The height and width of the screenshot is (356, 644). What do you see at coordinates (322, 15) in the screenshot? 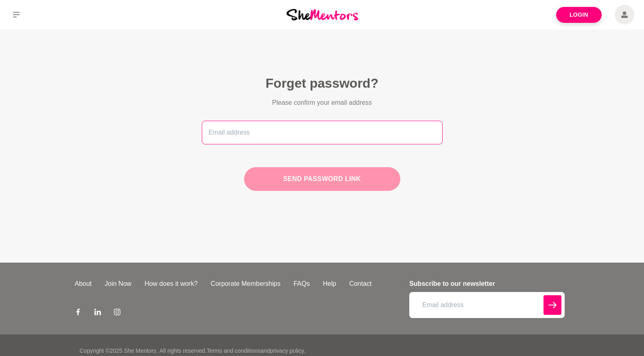
I see `img: She Mentors Logo` at bounding box center [322, 15].